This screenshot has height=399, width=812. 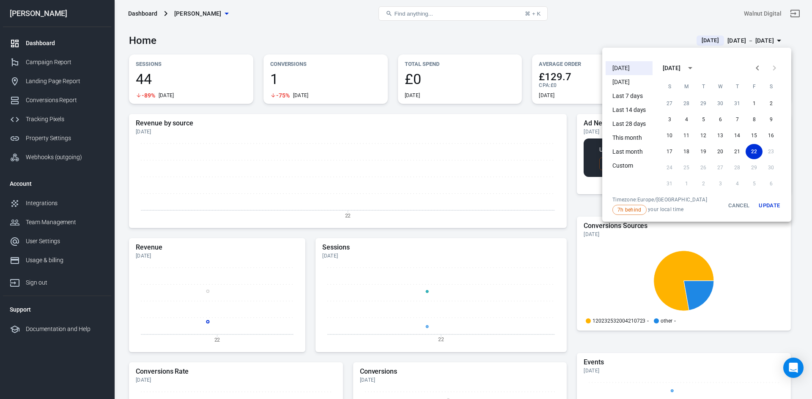 I want to click on button: 9, so click(x=771, y=120).